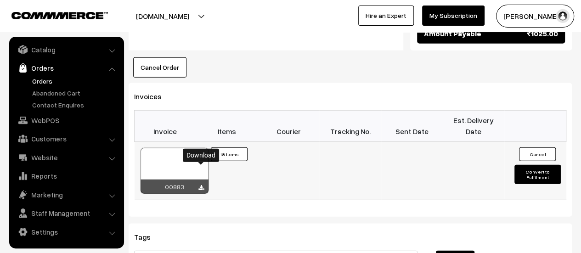  Describe the element at coordinates (160, 68) in the screenshot. I see `button: Cancel Order` at that location.